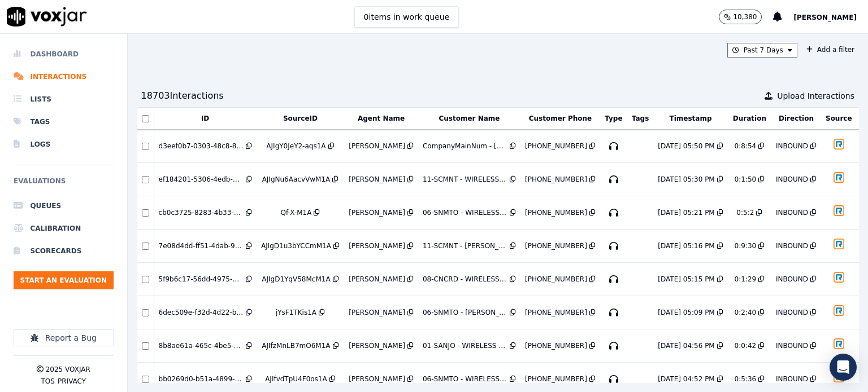 Image resolution: width=868 pixels, height=392 pixels. I want to click on li: Calibration, so click(63, 229).